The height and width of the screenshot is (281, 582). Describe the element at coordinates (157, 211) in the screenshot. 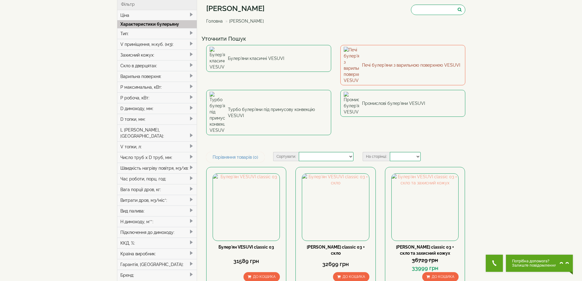

I see `div: Вид палива:` at that location.